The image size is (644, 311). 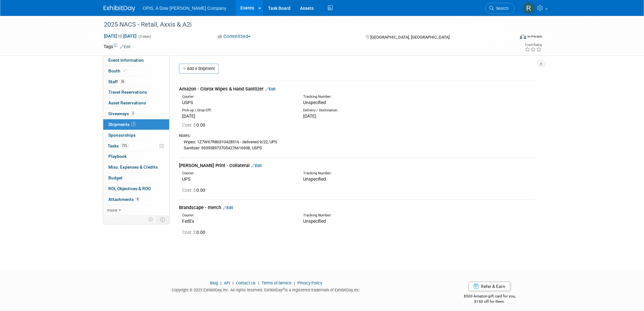 What do you see at coordinates (214, 283) in the screenshot?
I see `a: Blog` at bounding box center [214, 283].